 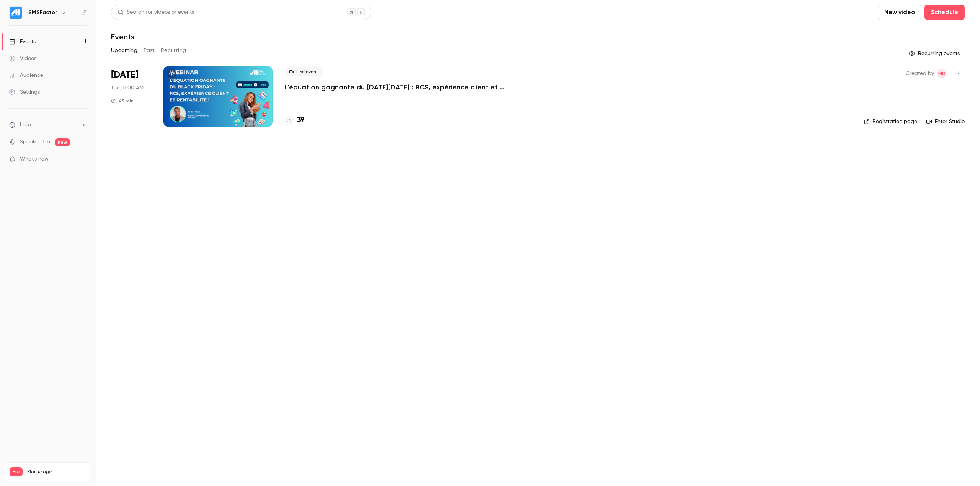 What do you see at coordinates (16, 13) in the screenshot?
I see `img: SMSFactor` at bounding box center [16, 13].